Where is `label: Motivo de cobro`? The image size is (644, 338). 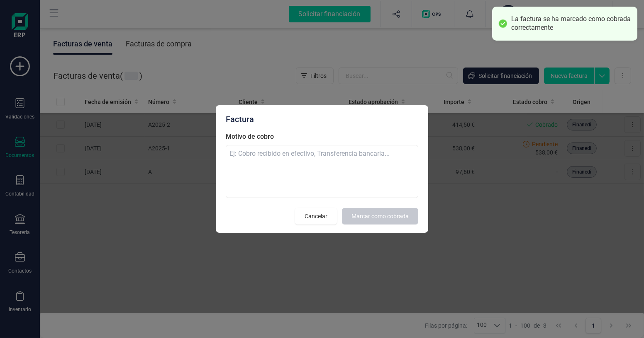
label: Motivo de cobro is located at coordinates (322, 137).